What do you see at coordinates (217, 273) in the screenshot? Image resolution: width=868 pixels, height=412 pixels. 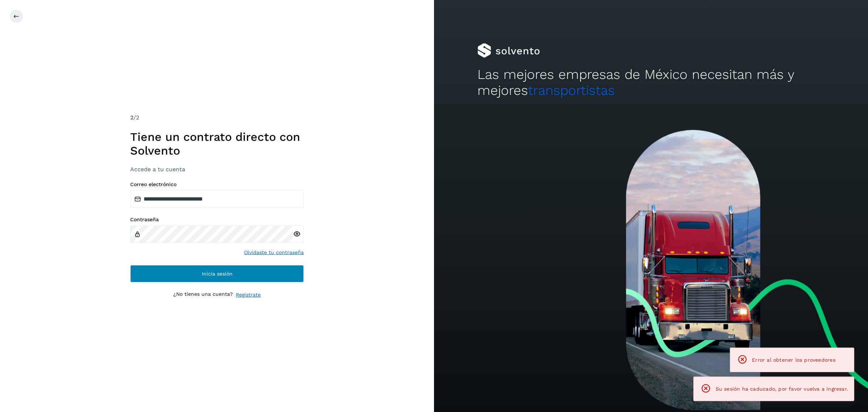 I see `button: Inicia sesión` at bounding box center [217, 273].